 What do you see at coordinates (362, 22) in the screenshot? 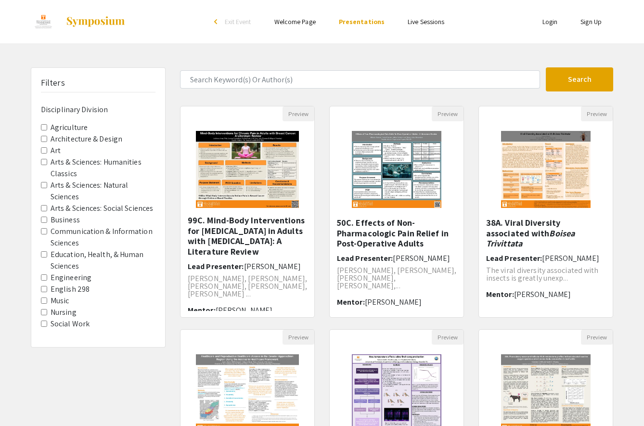
I see `a: Presentations` at bounding box center [362, 22].